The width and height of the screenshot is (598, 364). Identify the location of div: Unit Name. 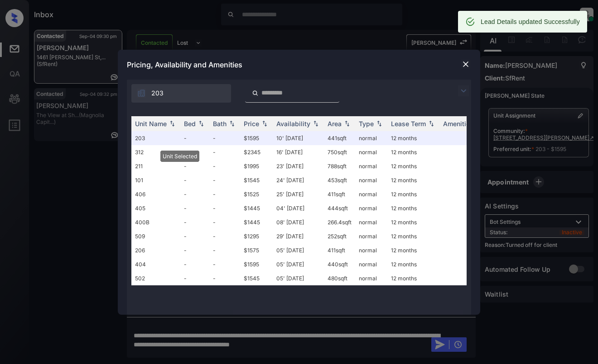
(151, 123).